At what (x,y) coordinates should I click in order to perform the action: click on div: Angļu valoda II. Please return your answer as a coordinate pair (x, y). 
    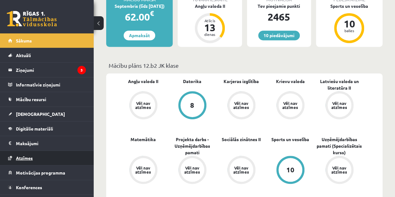
    Looking at the image, I should click on (210, 6).